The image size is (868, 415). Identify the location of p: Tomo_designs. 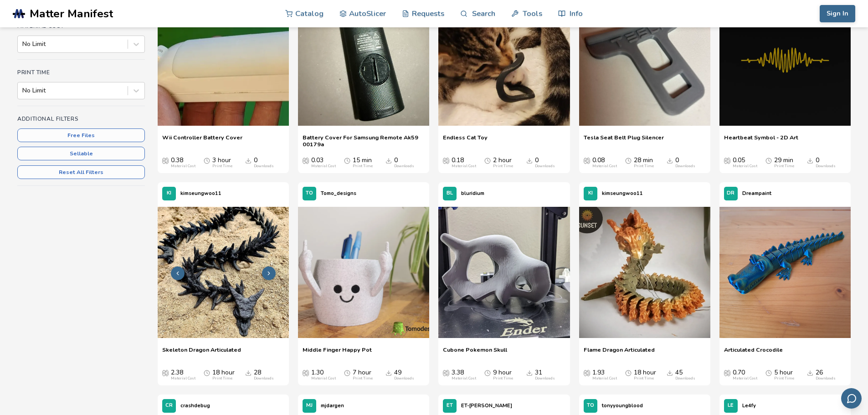
(339, 193).